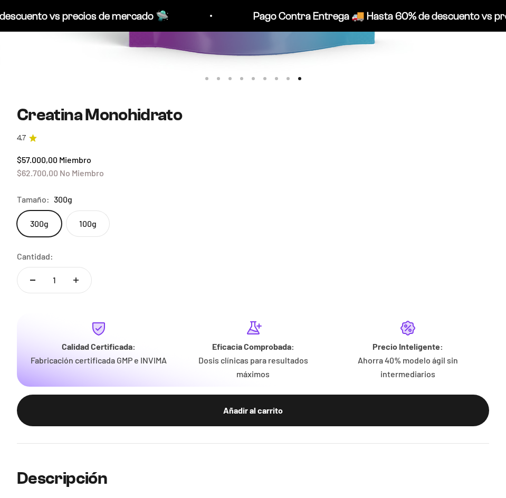  Describe the element at coordinates (253, 410) in the screenshot. I see `div: Añadir al carrito` at that location.